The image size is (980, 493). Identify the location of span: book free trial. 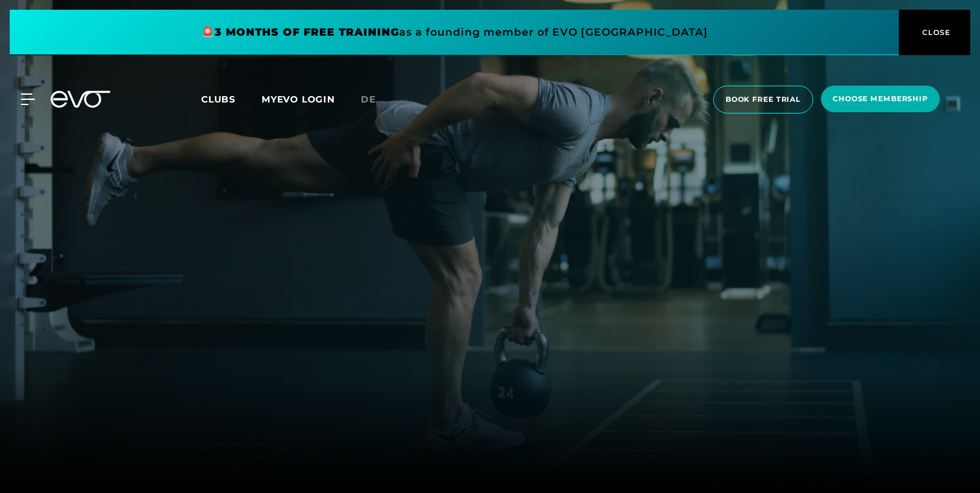
(763, 99).